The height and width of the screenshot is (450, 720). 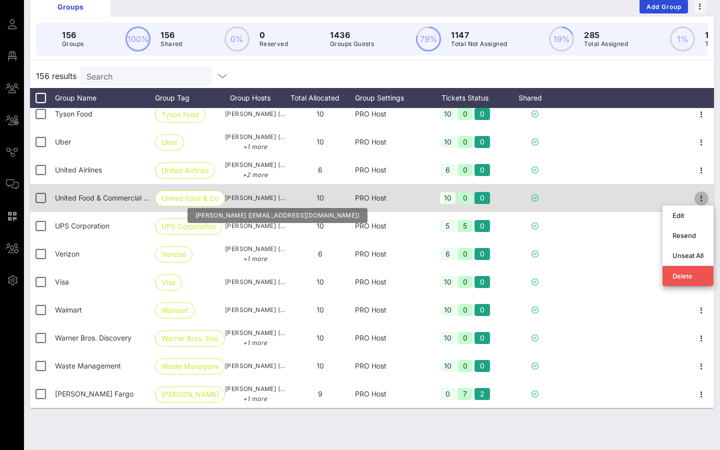 What do you see at coordinates (479, 44) in the screenshot?
I see `p: Total Not Assigned` at bounding box center [479, 44].